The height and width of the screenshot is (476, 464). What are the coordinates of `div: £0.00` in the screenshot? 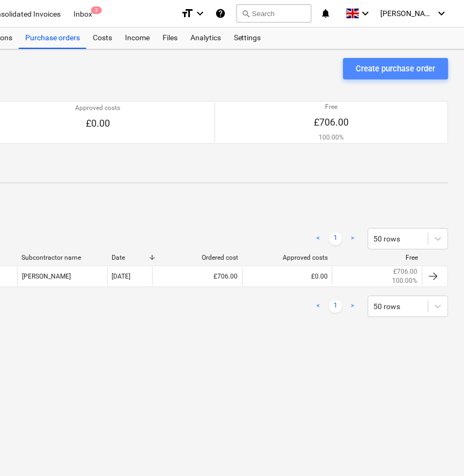 It's located at (287, 276).